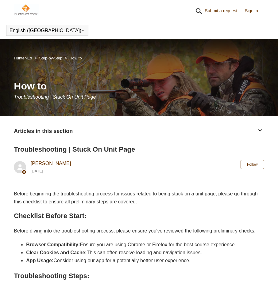  I want to click on li: How to, so click(73, 58).